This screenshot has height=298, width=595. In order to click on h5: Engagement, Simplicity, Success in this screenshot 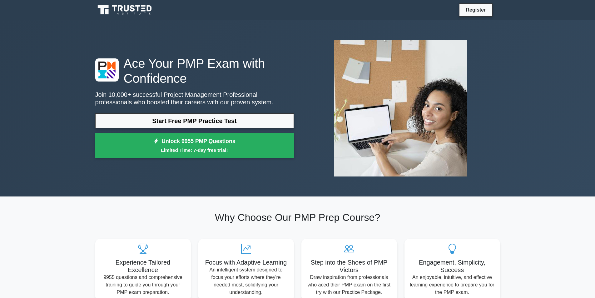, I will do `click(453, 266)`.